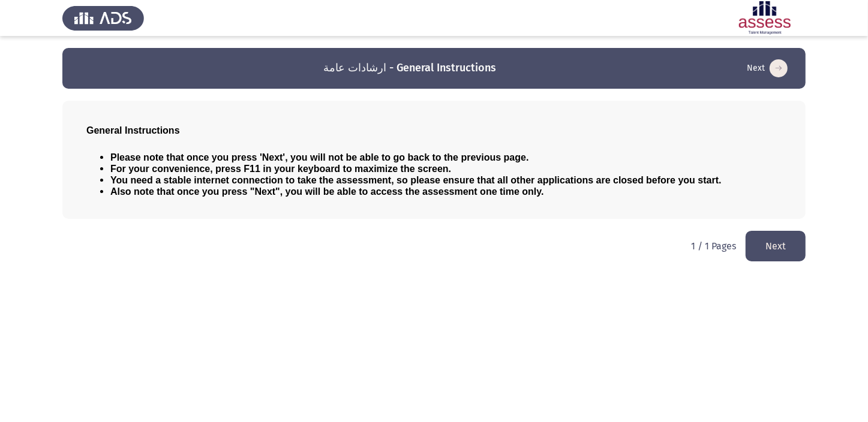 The height and width of the screenshot is (422, 868). Describe the element at coordinates (416, 180) in the screenshot. I see `span: You need a stable internet connection to take the assessment, so please ensure that all other app...` at that location.